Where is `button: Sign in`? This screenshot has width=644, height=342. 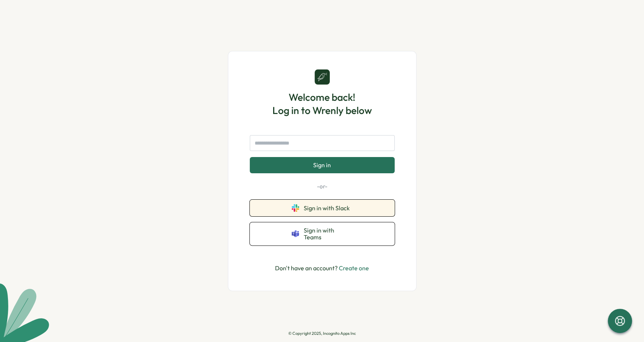
button: Sign in is located at coordinates (322, 165).